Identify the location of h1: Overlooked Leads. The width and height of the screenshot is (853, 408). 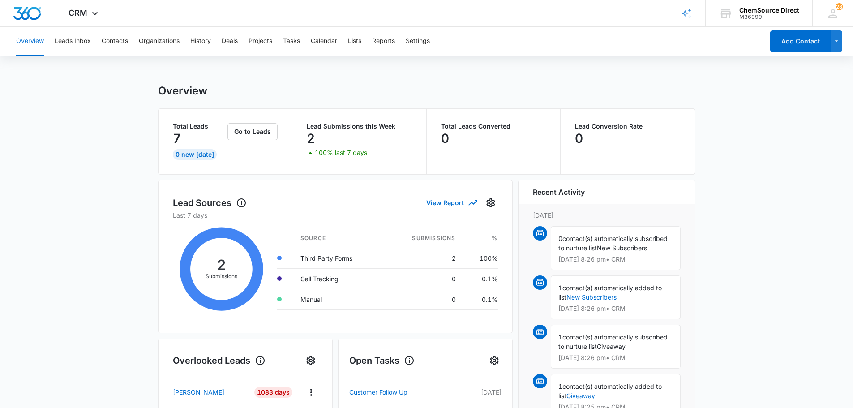
(219, 360).